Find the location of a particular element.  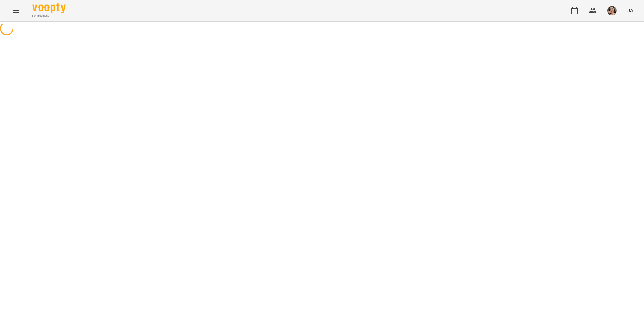

button: Menu is located at coordinates (16, 10).